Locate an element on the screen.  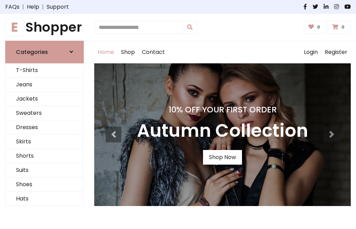
a: T-Shirts is located at coordinates (44, 70).